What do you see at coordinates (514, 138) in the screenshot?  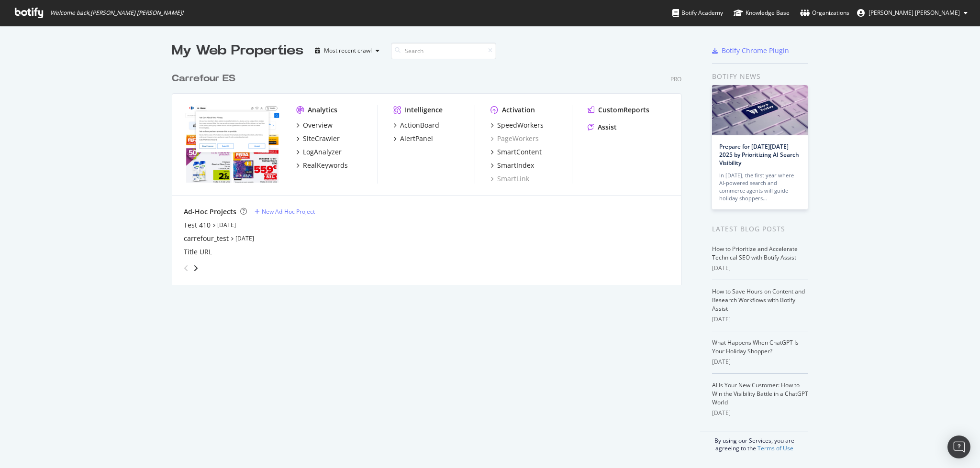 I see `div: PageWorkers` at bounding box center [514, 138].